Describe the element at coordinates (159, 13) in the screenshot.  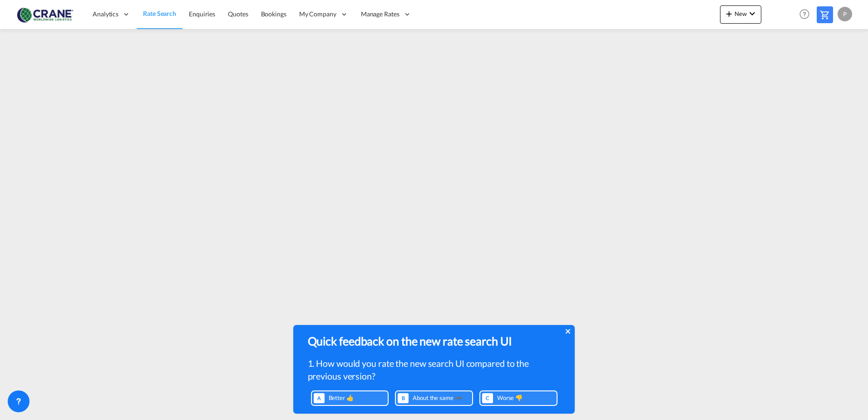
I see `span: Rate Search` at that location.